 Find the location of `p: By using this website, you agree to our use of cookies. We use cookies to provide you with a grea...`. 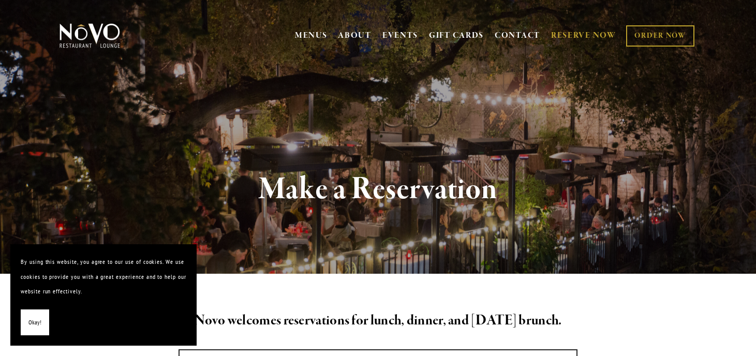

p: By using this website, you agree to our use of cookies. We use cookies to provide you with a grea... is located at coordinates (104, 277).